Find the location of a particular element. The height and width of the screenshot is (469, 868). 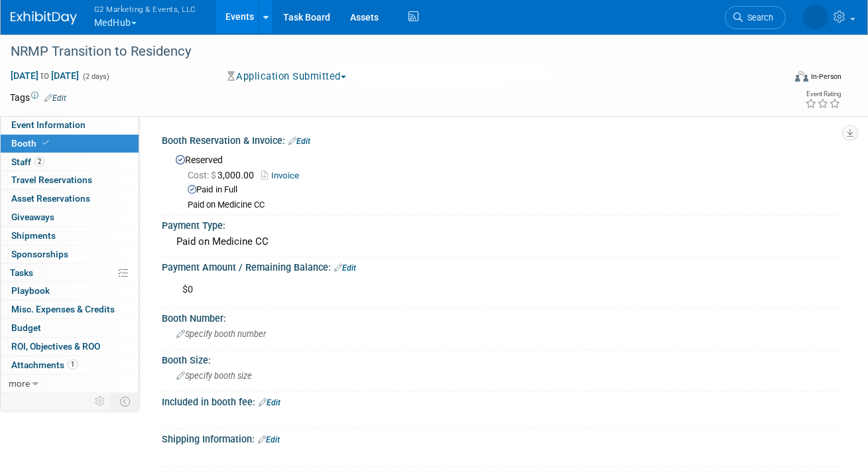

a: Invoice is located at coordinates (283, 175).